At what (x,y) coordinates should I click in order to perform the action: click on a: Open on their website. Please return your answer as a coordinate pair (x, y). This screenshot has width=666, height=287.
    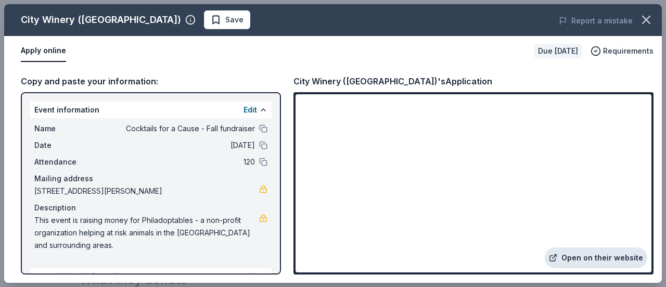
    Looking at the image, I should click on (596, 258).